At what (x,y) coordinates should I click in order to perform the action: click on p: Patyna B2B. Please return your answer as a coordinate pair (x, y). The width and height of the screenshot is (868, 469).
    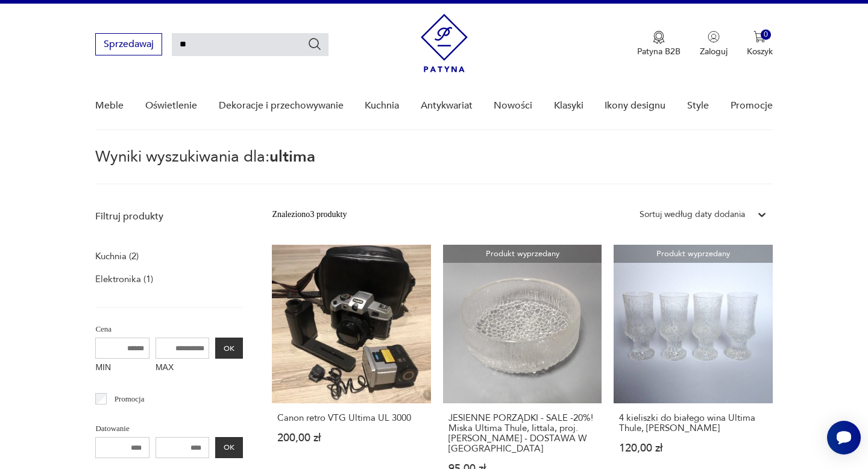
    Looking at the image, I should click on (659, 51).